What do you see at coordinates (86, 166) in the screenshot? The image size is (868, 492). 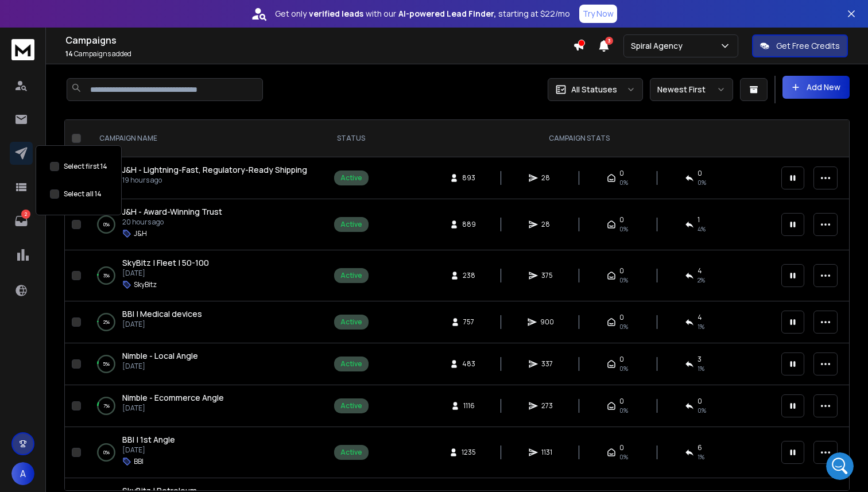 I see `label: Select first 14` at bounding box center [86, 166].